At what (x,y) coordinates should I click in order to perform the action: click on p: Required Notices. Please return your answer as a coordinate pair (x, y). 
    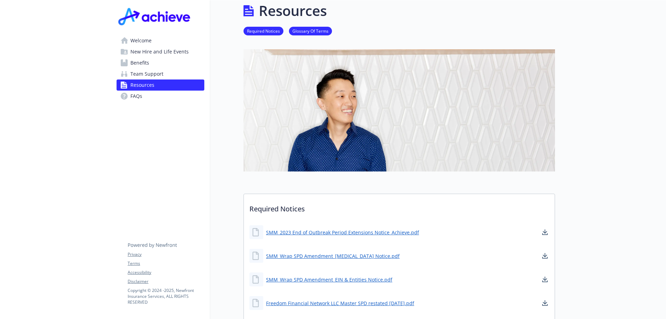
    Looking at the image, I should click on (399, 207).